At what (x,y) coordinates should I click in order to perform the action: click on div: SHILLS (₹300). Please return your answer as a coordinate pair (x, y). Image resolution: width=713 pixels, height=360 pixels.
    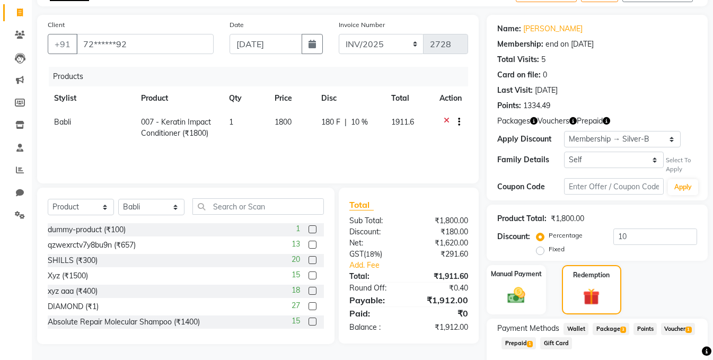
    Looking at the image, I should click on (73, 260).